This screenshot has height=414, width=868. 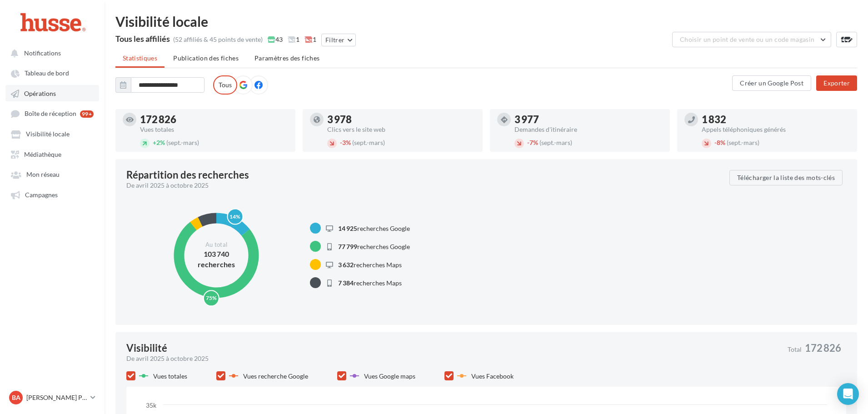 What do you see at coordinates (346, 265) in the screenshot?
I see `span: 3 632` at bounding box center [346, 265].